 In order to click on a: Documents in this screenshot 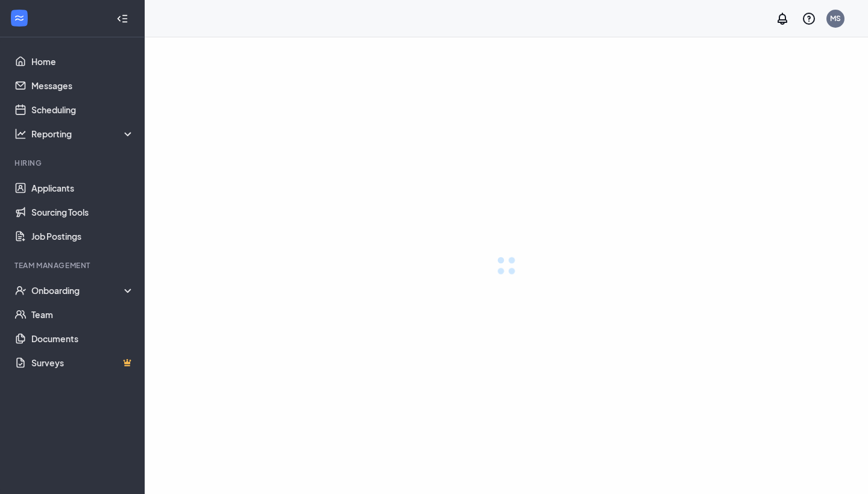, I will do `click(83, 339)`.